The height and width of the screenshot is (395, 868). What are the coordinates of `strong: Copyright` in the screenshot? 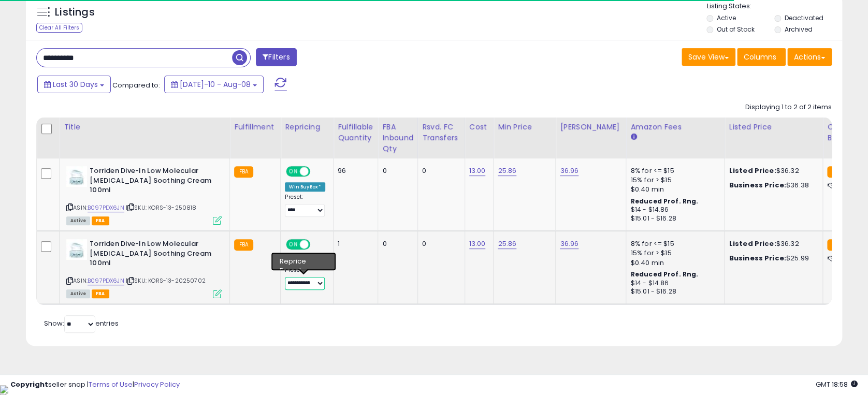 It's located at (29, 385).